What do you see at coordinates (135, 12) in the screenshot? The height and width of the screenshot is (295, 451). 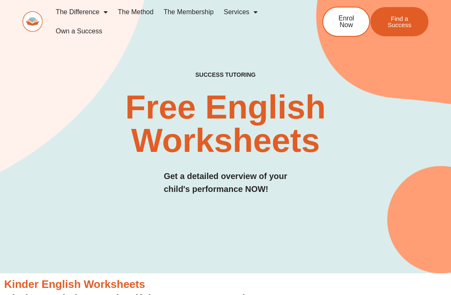 I see `a: The Method` at bounding box center [135, 12].